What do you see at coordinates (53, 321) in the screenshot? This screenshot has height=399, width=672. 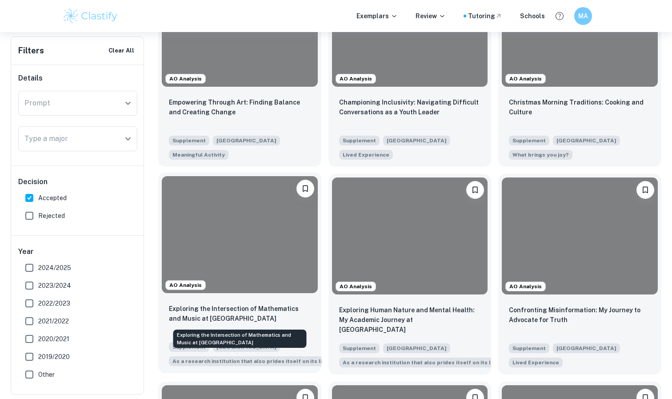 I see `span: 2021/2022` at bounding box center [53, 321].